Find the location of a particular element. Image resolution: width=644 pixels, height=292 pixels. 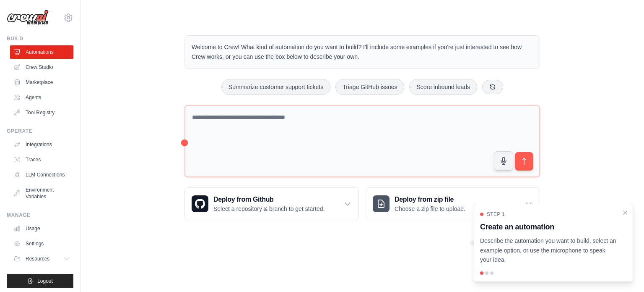

a: Crew Studio is located at coordinates (42, 67).